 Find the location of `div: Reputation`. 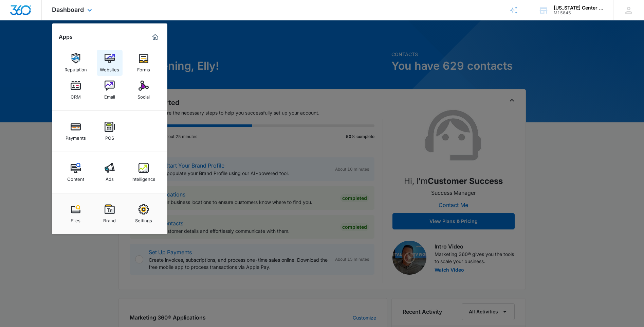

div: Reputation is located at coordinates (76, 68).